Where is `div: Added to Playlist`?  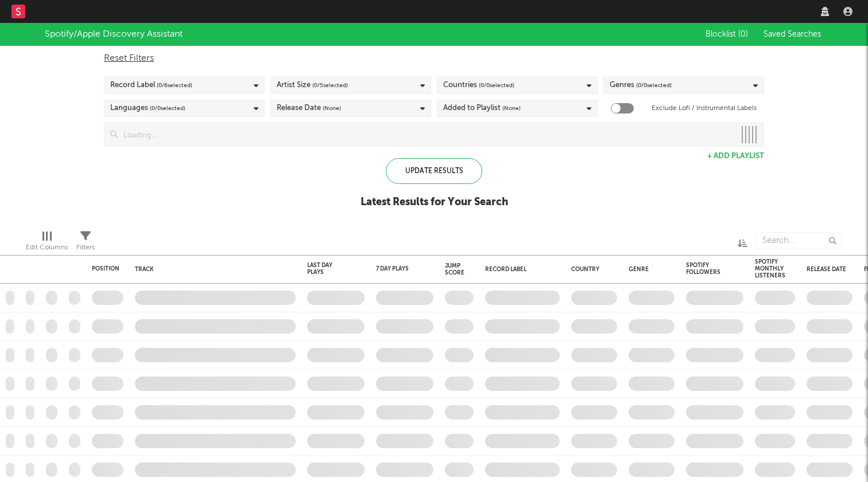
div: Added to Playlist is located at coordinates (482, 109).